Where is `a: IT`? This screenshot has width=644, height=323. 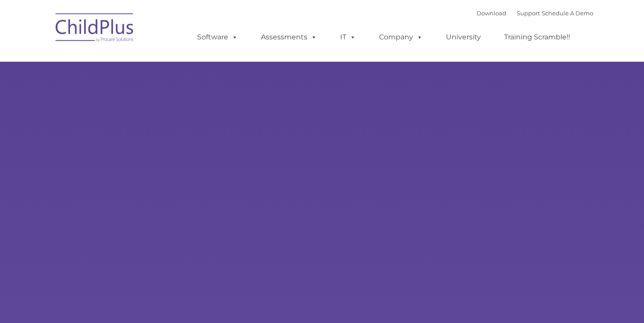 a: IT is located at coordinates (348, 37).